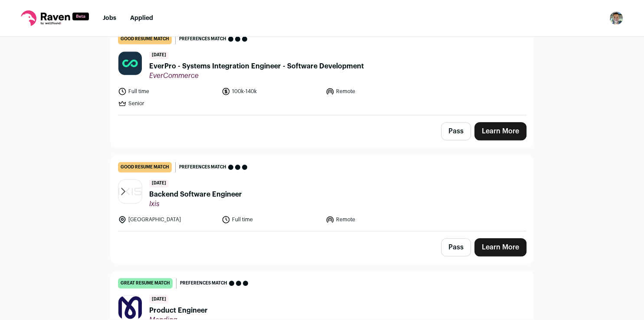  I want to click on span: EverCommerce, so click(256, 75).